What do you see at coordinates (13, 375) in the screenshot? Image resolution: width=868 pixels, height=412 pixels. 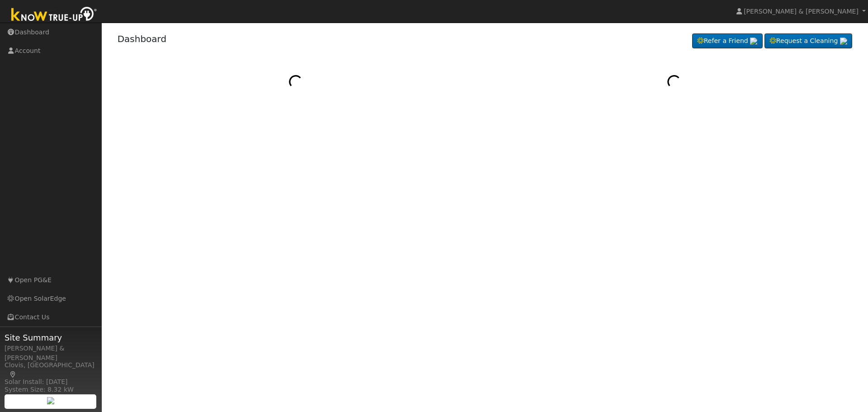 I see `a: Map` at bounding box center [13, 375].